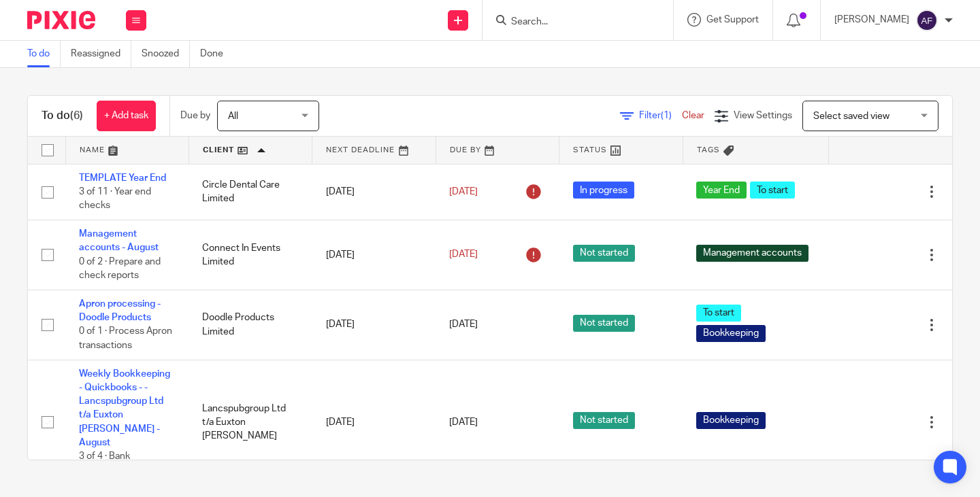 This screenshot has width=980, height=497. What do you see at coordinates (721, 190) in the screenshot?
I see `span: Year End` at bounding box center [721, 190].